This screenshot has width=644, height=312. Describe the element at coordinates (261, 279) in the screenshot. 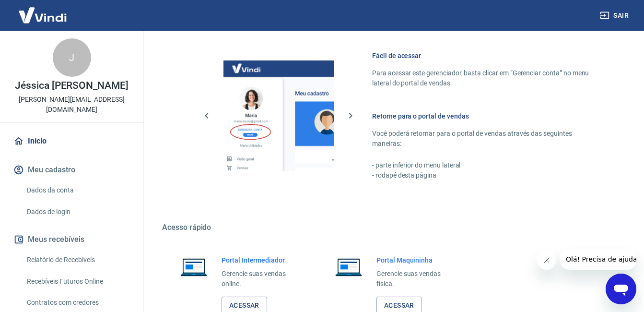

I see `p: Gerencie suas vendas online.` at that location.